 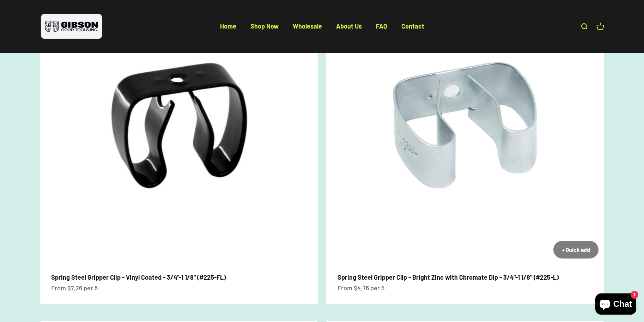 What do you see at coordinates (307, 26) in the screenshot?
I see `a: Wholesale` at bounding box center [307, 26].